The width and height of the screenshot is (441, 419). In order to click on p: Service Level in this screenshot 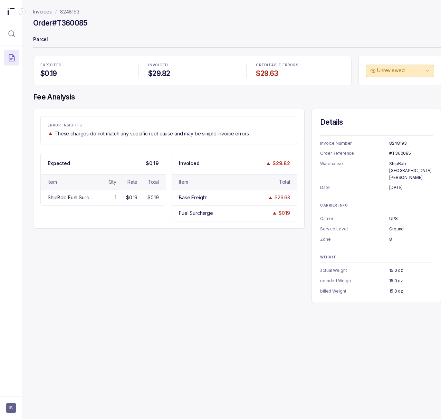, I will do `click(355, 229)`.